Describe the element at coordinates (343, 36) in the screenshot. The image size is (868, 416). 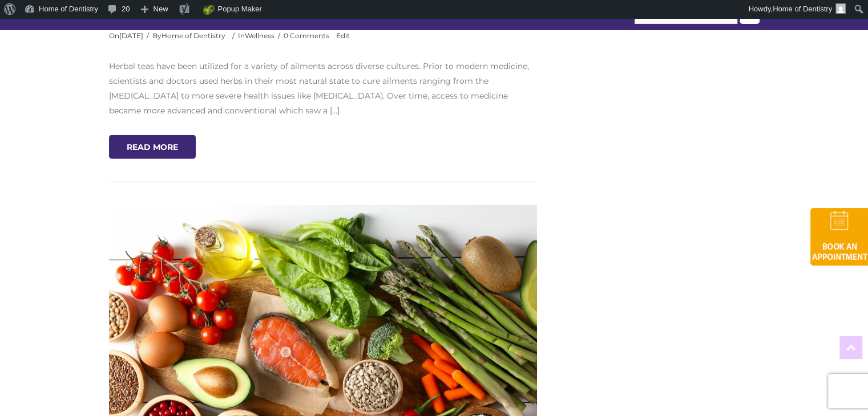
I see `a: Edit` at that location.